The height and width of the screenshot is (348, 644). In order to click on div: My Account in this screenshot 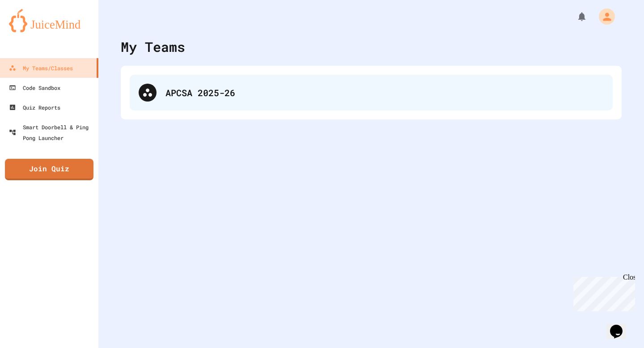, I will do `click(603, 17)`.